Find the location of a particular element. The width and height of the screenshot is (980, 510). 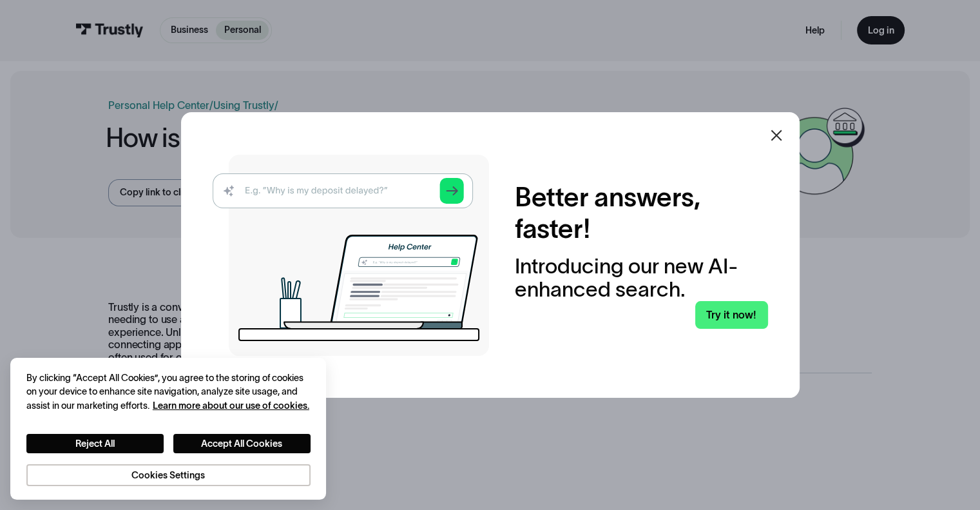

button: Reject All is located at coordinates (95, 444).